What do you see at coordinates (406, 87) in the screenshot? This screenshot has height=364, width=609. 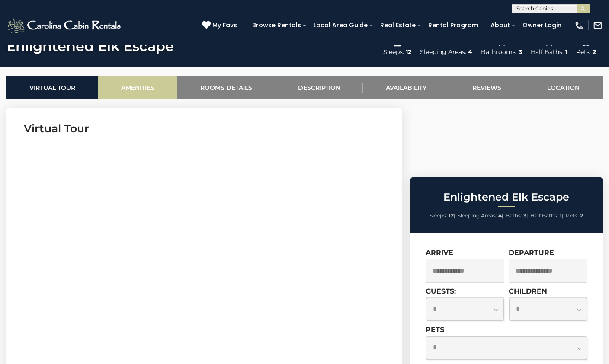 I see `a: Availability` at bounding box center [406, 87].